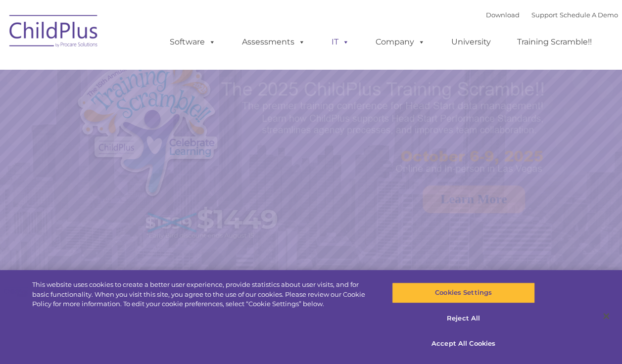 The width and height of the screenshot is (622, 364). I want to click on a: IT, so click(341, 42).